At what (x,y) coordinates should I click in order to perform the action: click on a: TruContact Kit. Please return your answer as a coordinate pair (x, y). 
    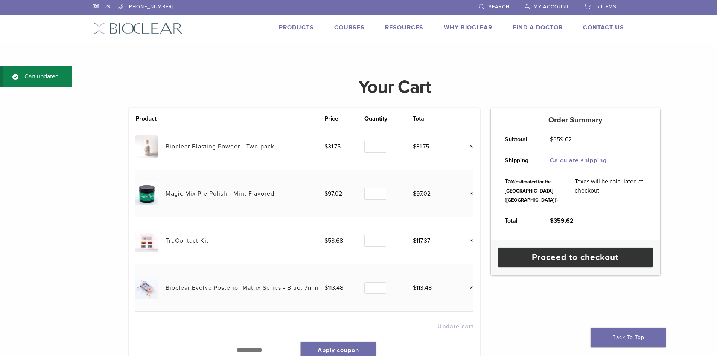
    Looking at the image, I should click on (187, 241).